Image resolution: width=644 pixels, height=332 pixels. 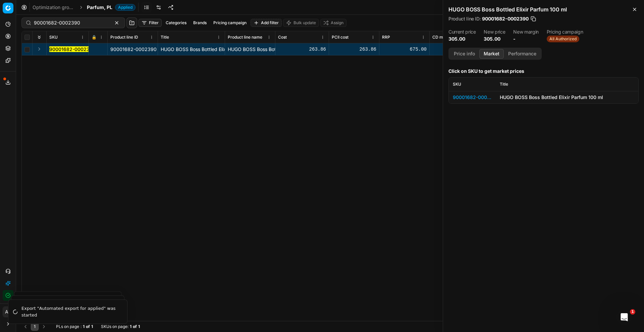 What do you see at coordinates (115, 326) in the screenshot?
I see `span: SKUs on page :` at bounding box center [115, 326].